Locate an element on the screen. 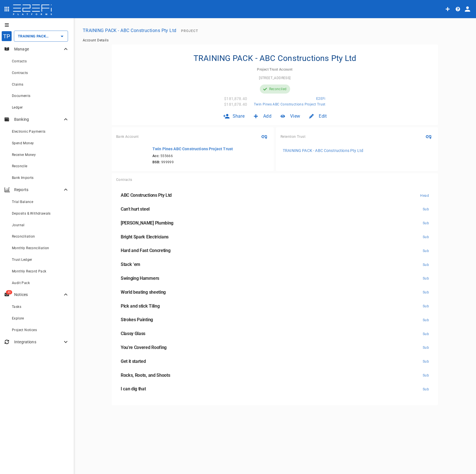 The image size is (476, 474). a: World beating sheetingSub is located at coordinates (275, 292).